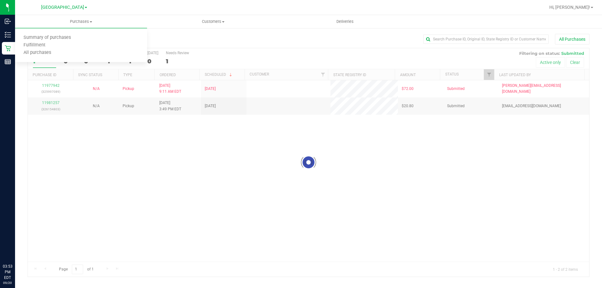  I want to click on a: Deliveries, so click(345, 22).